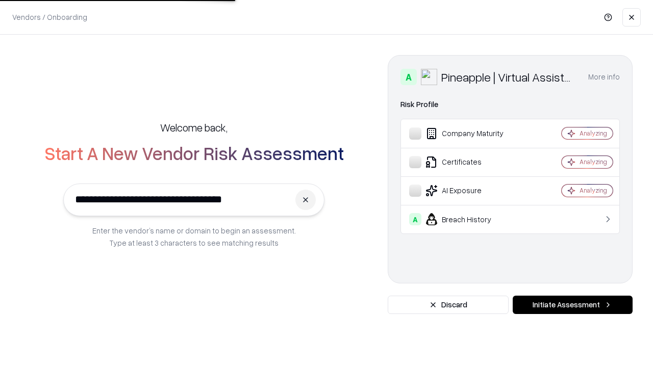 The image size is (653, 367). What do you see at coordinates (604, 77) in the screenshot?
I see `button: More info` at bounding box center [604, 77].